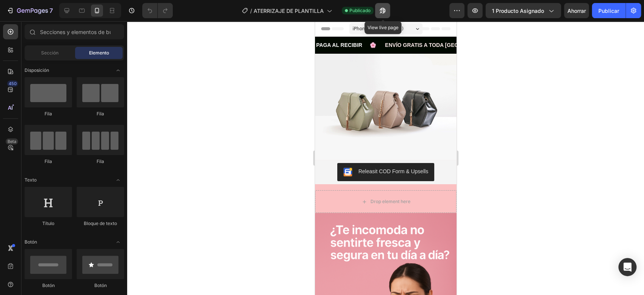 The height and width of the screenshot is (295, 644). Describe the element at coordinates (70, 257) in the screenshot. I see `button: Releasit COD Form & Upsells` at that location.